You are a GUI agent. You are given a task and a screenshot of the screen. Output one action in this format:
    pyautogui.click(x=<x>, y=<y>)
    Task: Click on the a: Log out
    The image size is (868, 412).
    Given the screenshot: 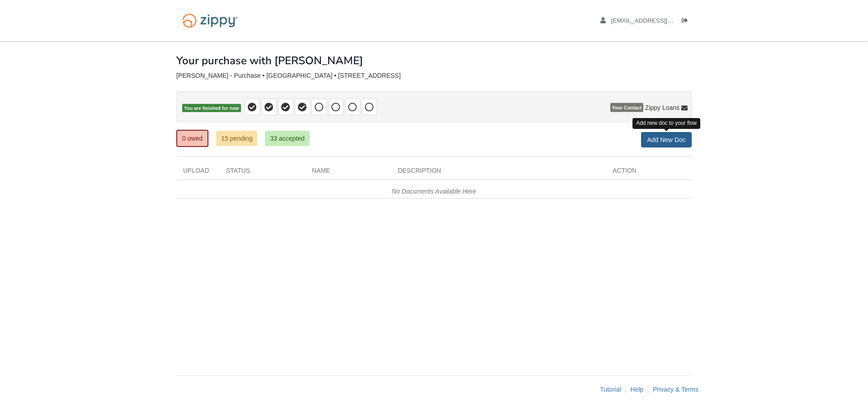 What is the action you would take?
    pyautogui.click(x=687, y=22)
    